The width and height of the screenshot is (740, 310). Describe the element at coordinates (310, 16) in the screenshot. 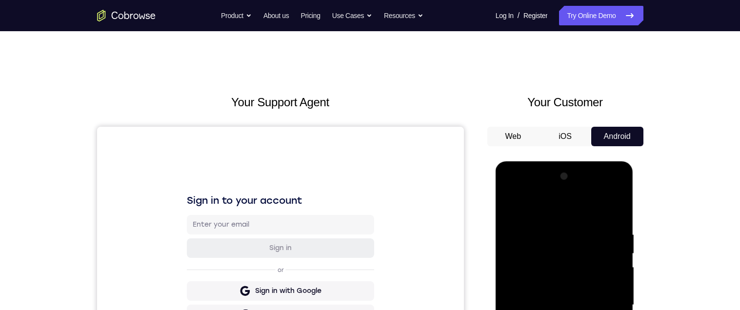

I see `a: Pricing` at that location.